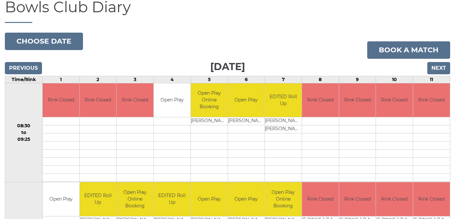  What do you see at coordinates (172, 80) in the screenshot?
I see `td: 4` at bounding box center [172, 80].